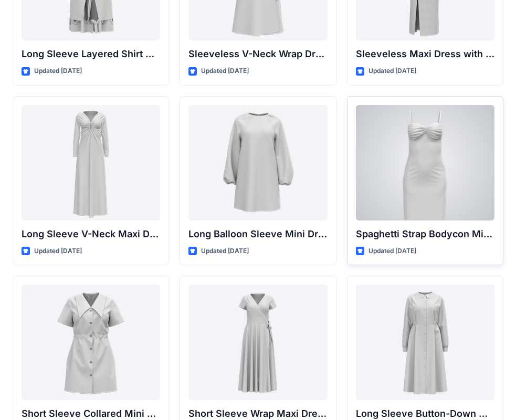  I want to click on a: Spaghetti Strap Bodycon Mini Dress with Bust Detail, so click(425, 162).